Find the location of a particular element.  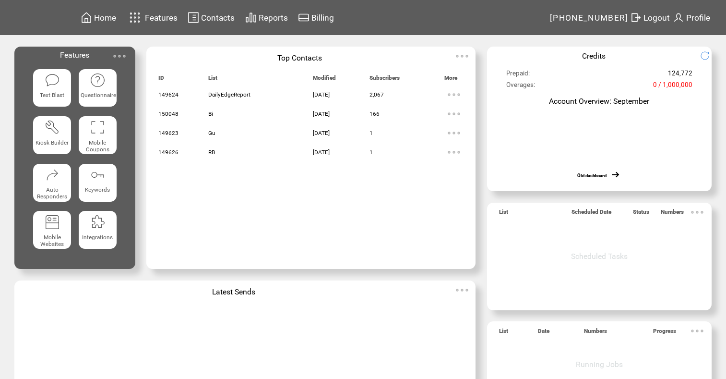

span: Mobile Coupons is located at coordinates (97, 146).